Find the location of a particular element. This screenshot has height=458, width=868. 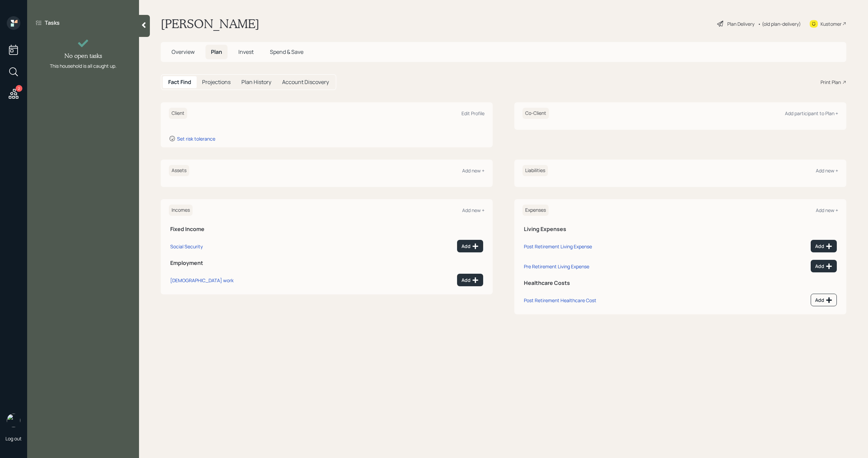

div: • (old plan-delivery) is located at coordinates (779, 23).